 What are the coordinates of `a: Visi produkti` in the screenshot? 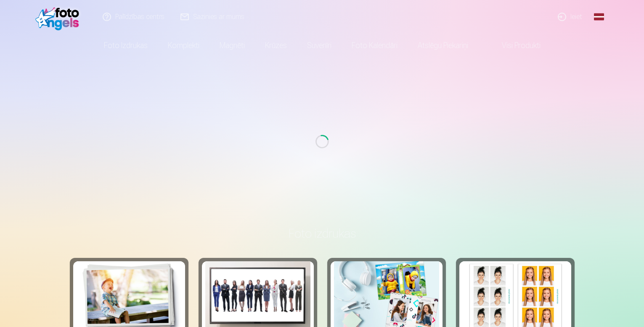 It's located at (515, 45).